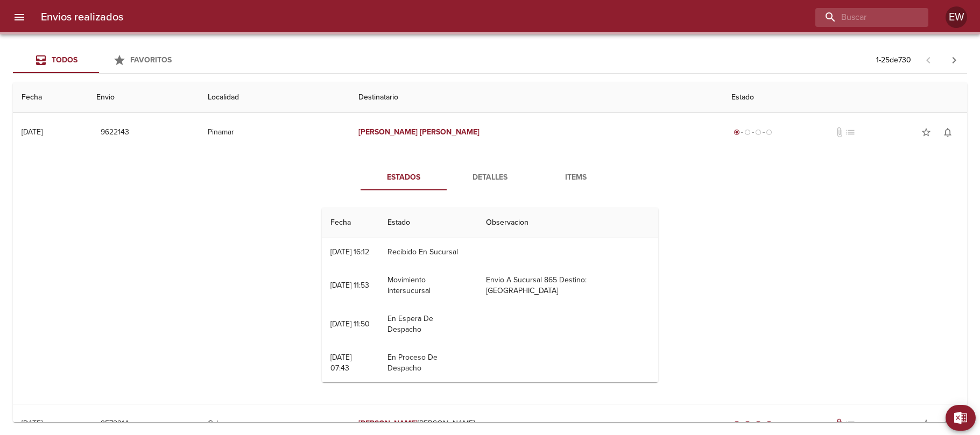 This screenshot has width=980, height=435. What do you see at coordinates (115, 132) in the screenshot?
I see `button: 9622143` at bounding box center [115, 132].